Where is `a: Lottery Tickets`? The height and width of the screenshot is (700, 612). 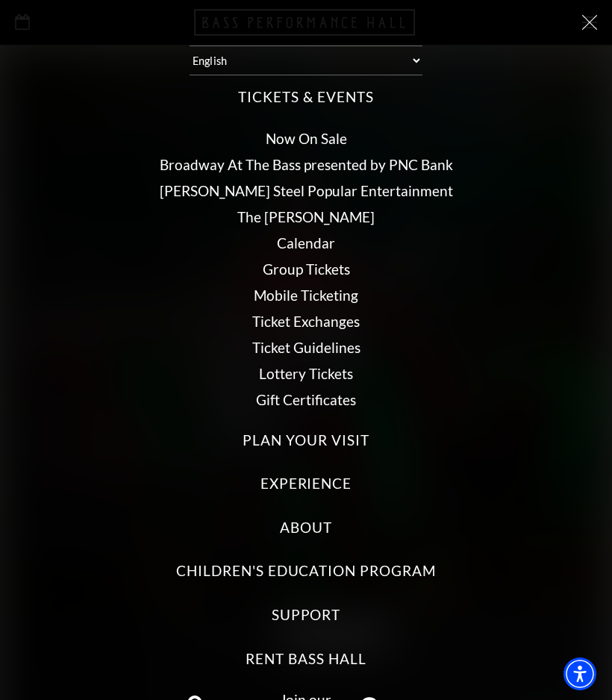
a: Lottery Tickets is located at coordinates (306, 373).